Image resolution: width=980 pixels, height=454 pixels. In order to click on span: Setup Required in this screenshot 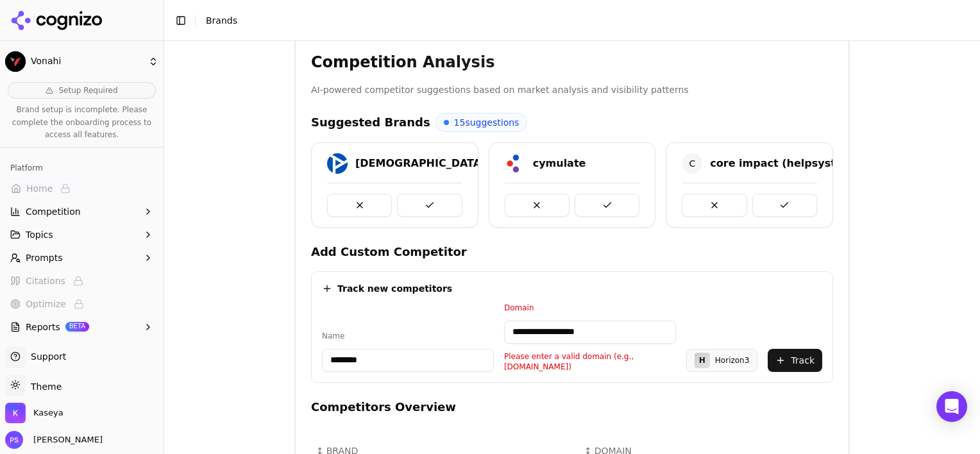, I will do `click(88, 90)`.